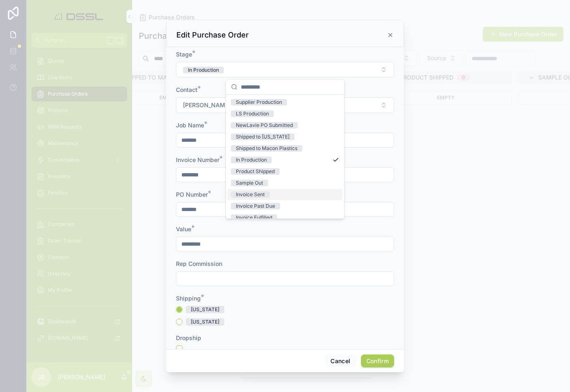  What do you see at coordinates (285, 157) in the screenshot?
I see `div: Suggestions` at bounding box center [285, 157].